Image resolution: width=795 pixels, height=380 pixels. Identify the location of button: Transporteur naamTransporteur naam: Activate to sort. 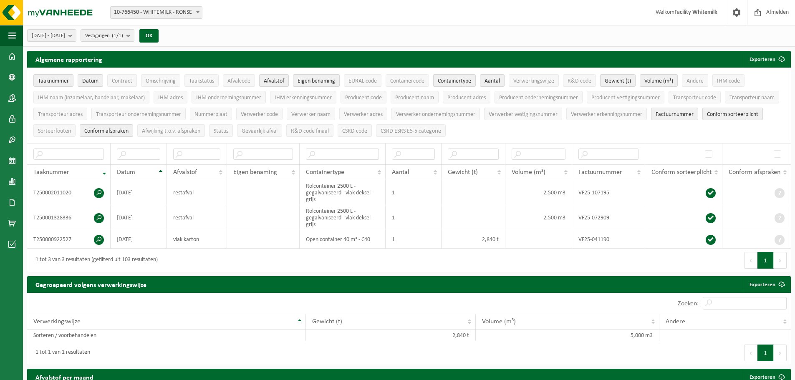
(752, 97).